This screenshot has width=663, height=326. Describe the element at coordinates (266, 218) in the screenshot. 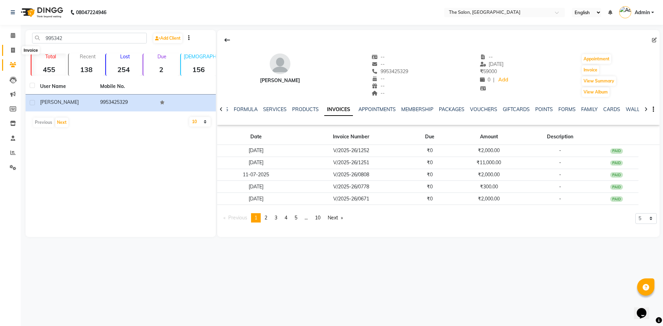

I see `span: 2` at that location.